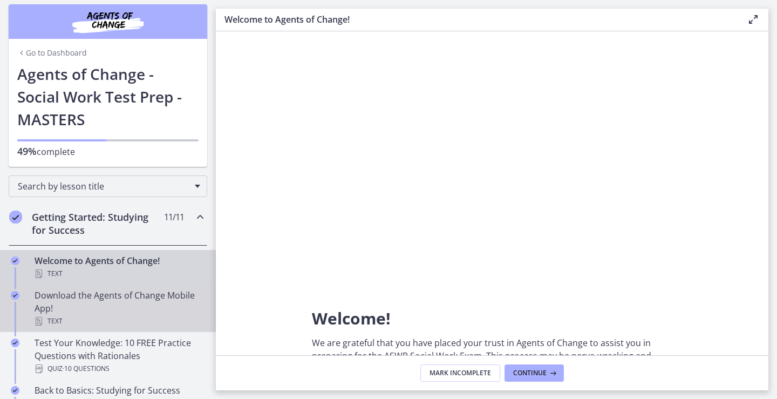  Describe the element at coordinates (108, 151) in the screenshot. I see `p: complete` at that location.